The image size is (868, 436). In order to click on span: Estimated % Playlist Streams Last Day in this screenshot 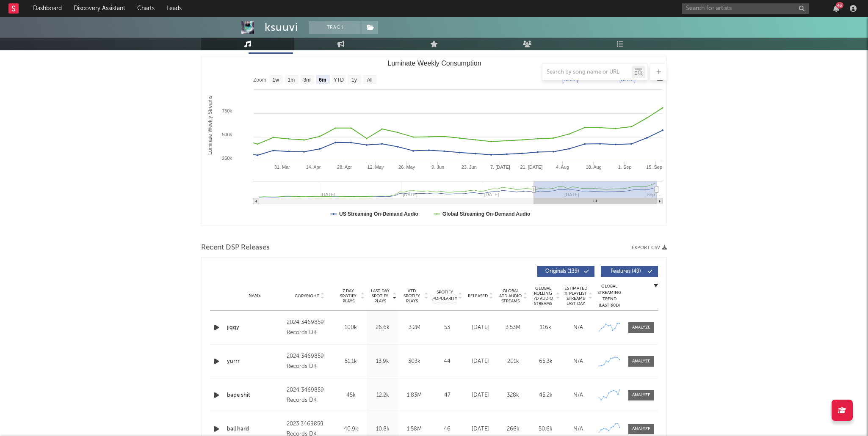, I will do `click(576, 296)`.